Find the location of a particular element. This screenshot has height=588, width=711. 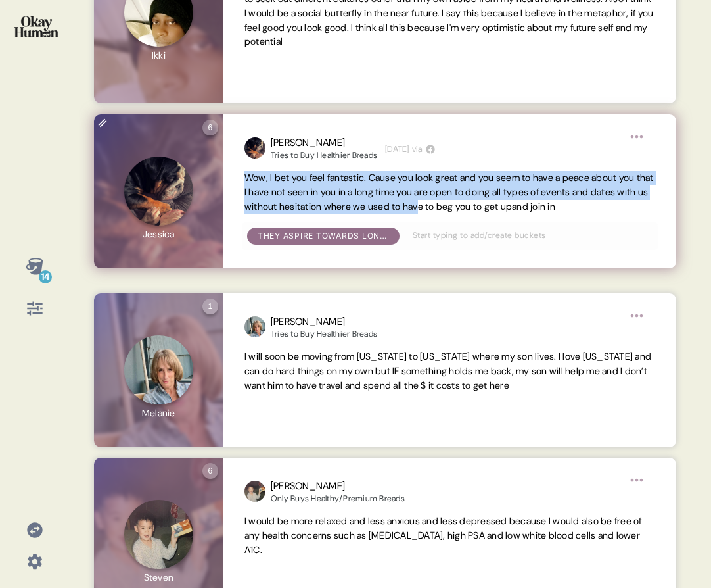

div: 14 is located at coordinates (46, 277).